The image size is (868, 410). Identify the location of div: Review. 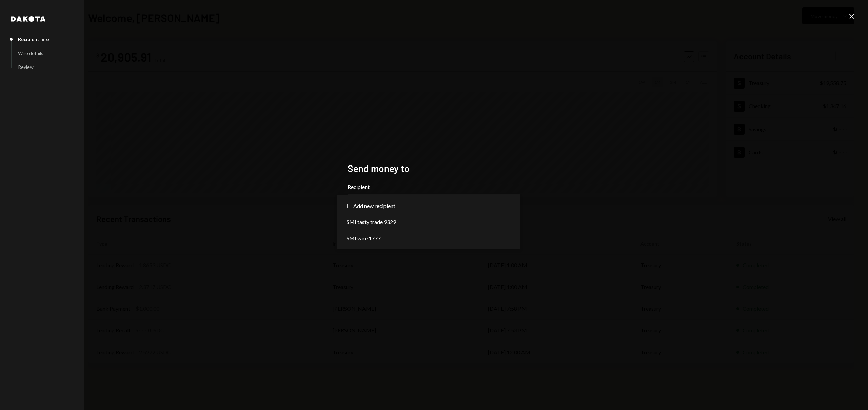
(26, 67).